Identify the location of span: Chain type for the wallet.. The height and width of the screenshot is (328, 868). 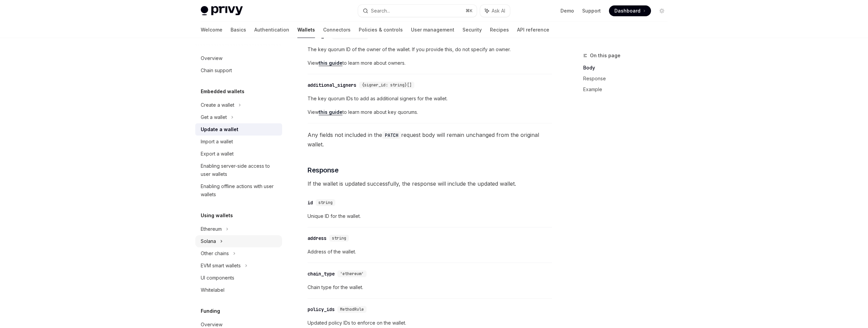
(430, 287).